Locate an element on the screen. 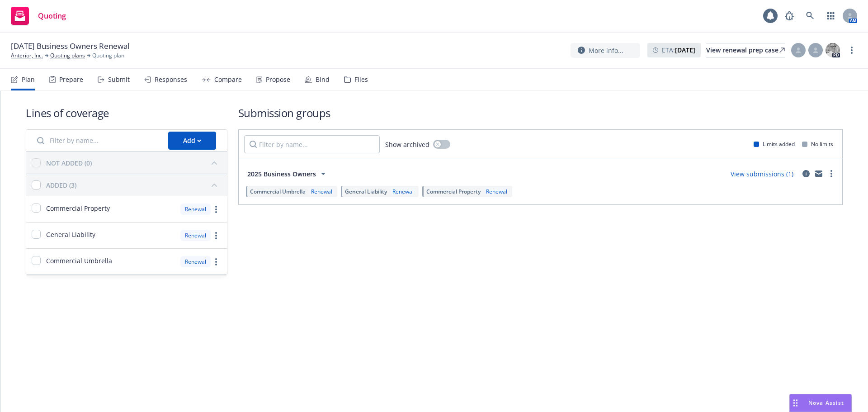  a: Search is located at coordinates (810, 16).